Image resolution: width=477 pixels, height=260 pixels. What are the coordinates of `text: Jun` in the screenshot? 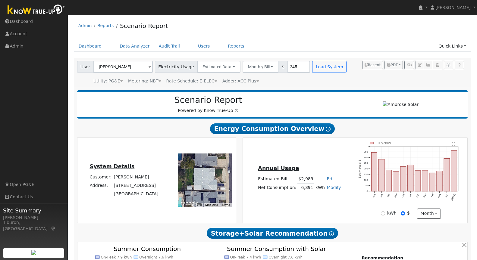 It's located at (446, 195).